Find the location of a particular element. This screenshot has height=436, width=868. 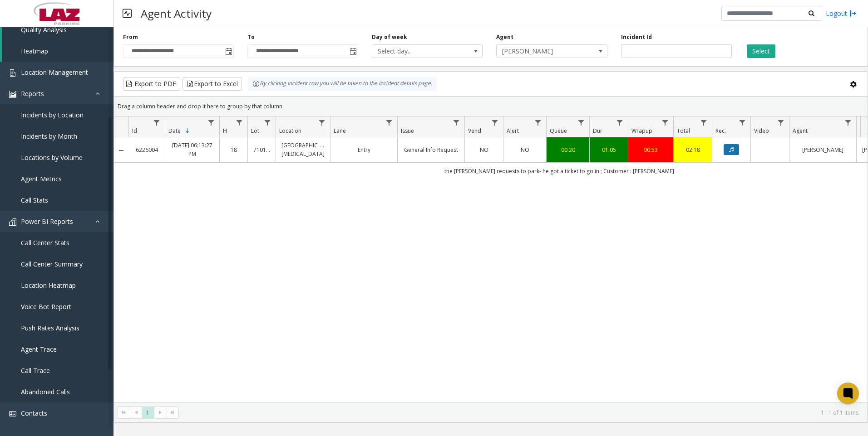

a: Date Filter Menu is located at coordinates (211, 122).